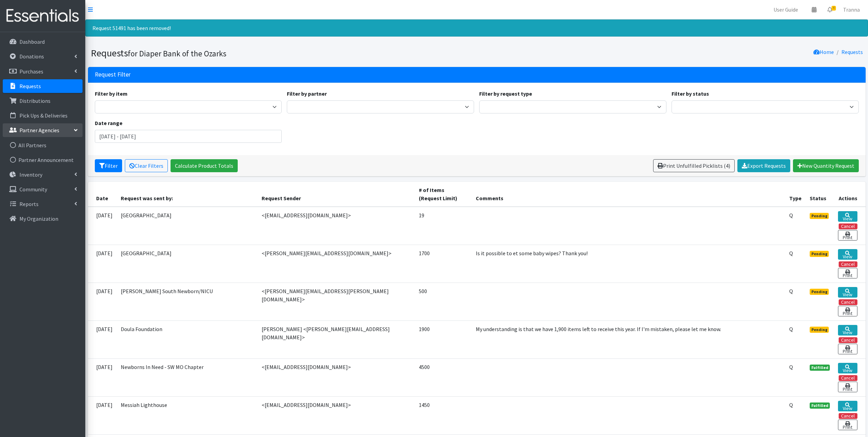 The width and height of the screenshot is (868, 437). Describe the element at coordinates (443, 225) in the screenshot. I see `td: 19` at that location.